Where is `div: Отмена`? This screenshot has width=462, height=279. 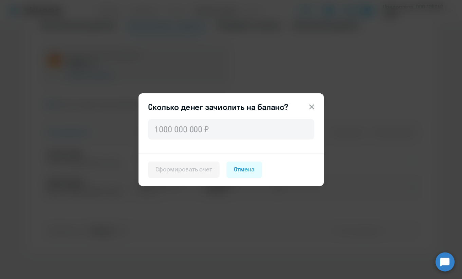
div: Отмена is located at coordinates (244, 169).